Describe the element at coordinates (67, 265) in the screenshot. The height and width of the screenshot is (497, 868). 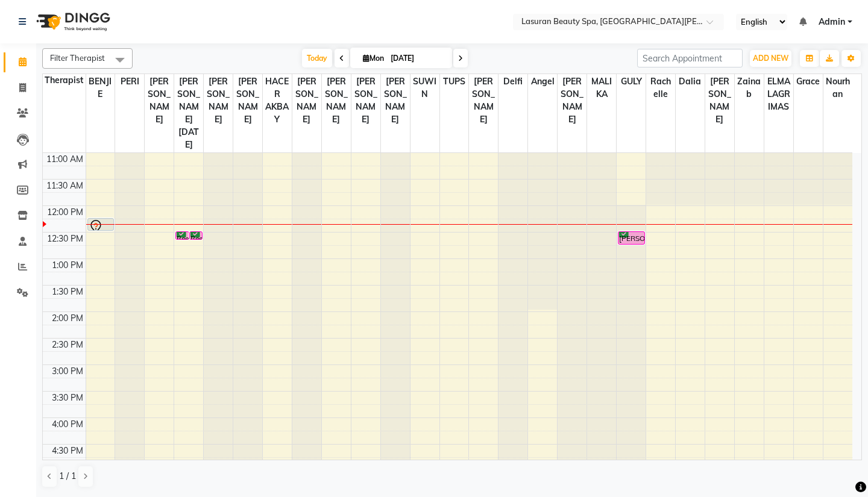
I see `div: 1:00 PM` at that location.